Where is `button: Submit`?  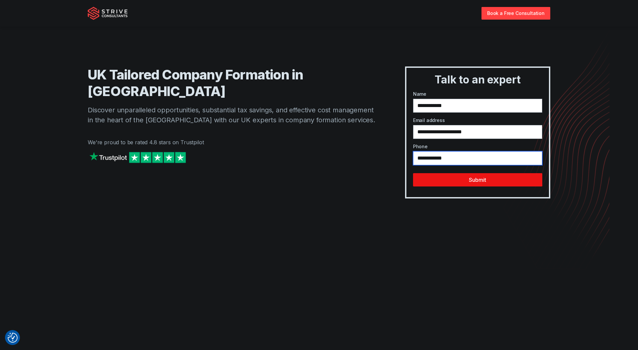 button: Submit is located at coordinates (477, 180).